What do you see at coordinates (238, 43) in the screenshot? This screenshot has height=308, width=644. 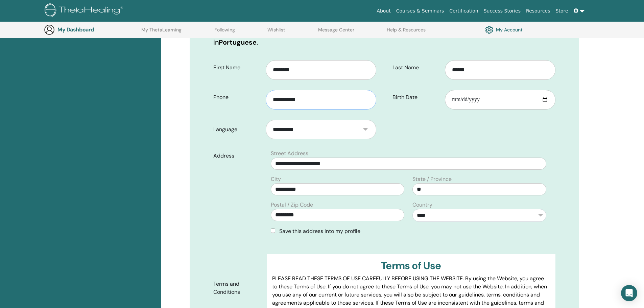 I see `b: Portuguese` at bounding box center [238, 43].